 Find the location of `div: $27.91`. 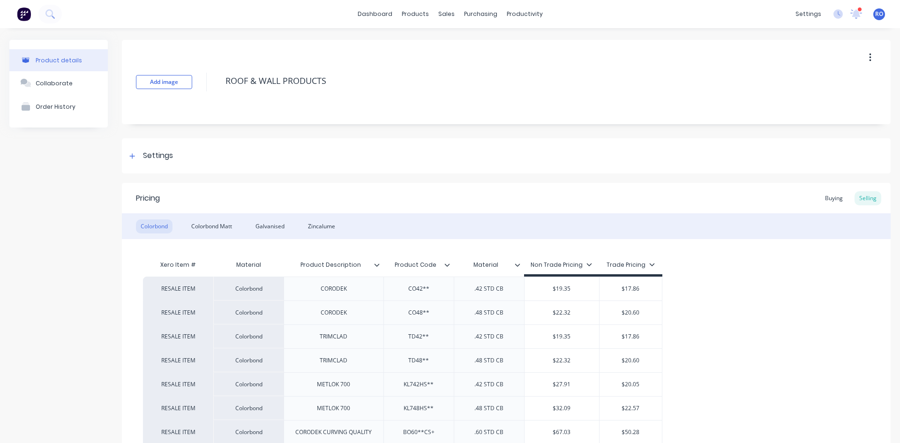

div: $27.91 is located at coordinates (562, 384).